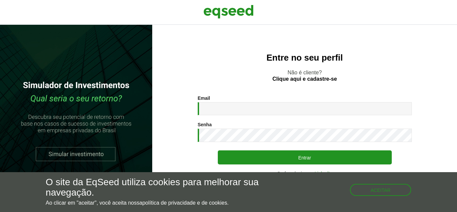 This screenshot has height=212, width=457. What do you see at coordinates (204, 98) in the screenshot?
I see `label: Email` at bounding box center [204, 98].